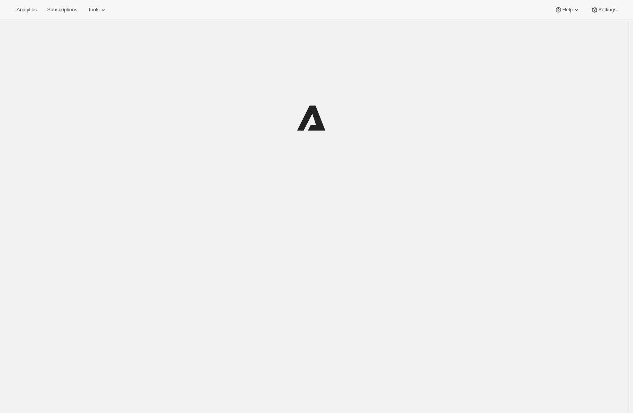 The image size is (633, 413). Describe the element at coordinates (62, 10) in the screenshot. I see `span: Subscriptions` at that location.